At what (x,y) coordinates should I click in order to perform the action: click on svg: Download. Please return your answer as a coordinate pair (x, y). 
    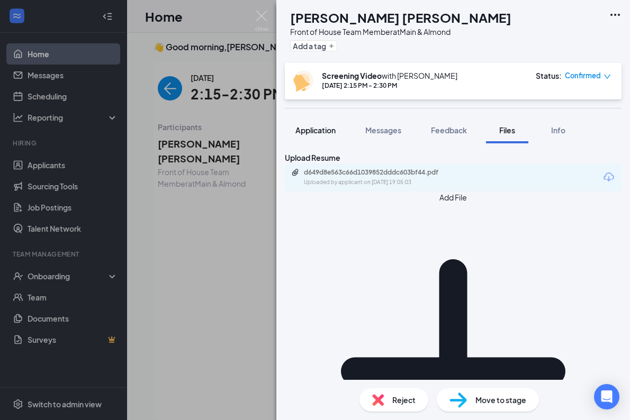
    Looking at the image, I should click on (609, 177).